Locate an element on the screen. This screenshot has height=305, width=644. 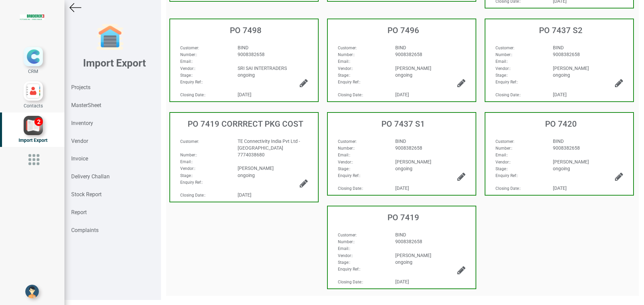
div: 2 is located at coordinates (39, 122).